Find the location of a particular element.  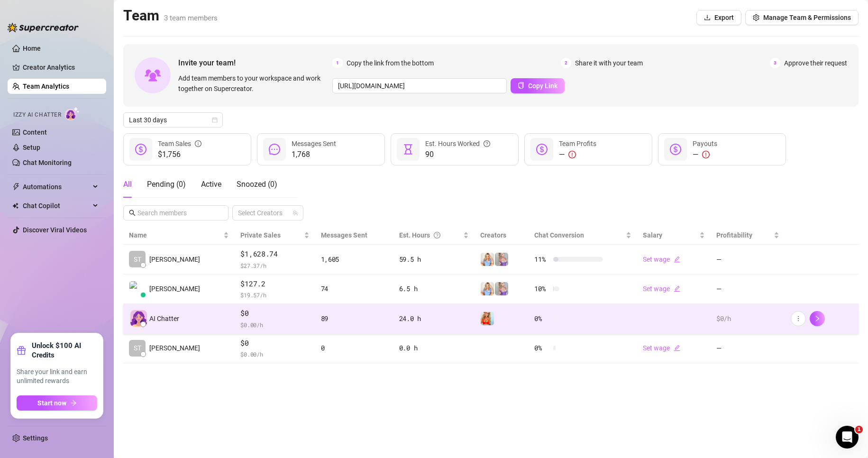

span: Automations is located at coordinates (57, 187).